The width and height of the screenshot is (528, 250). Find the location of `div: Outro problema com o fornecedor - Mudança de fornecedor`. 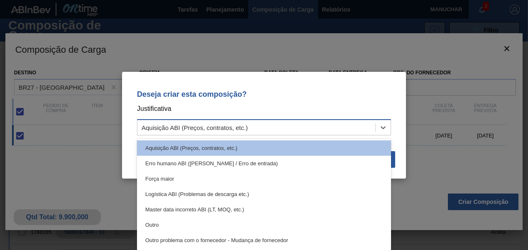

div: Outro problema com o fornecedor - Mudança de fornecedor is located at coordinates (264, 240).